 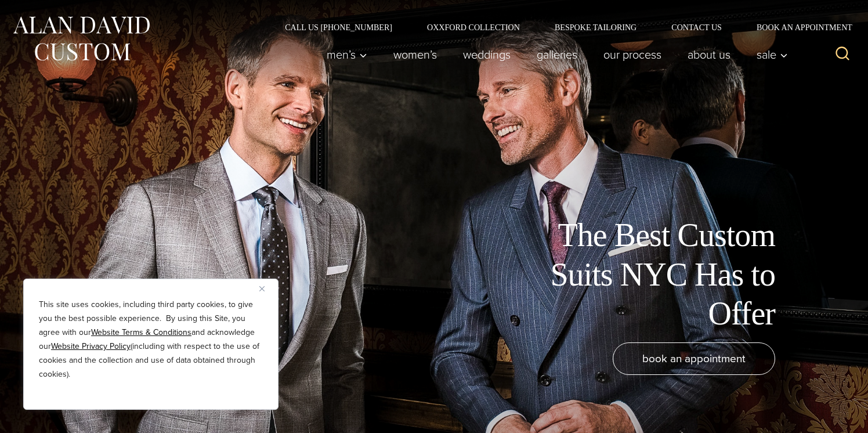 What do you see at coordinates (151, 340) in the screenshot?
I see `p: This site uses cookies, including third party cookies, to give you the best possible experience. ...` at bounding box center [151, 340].